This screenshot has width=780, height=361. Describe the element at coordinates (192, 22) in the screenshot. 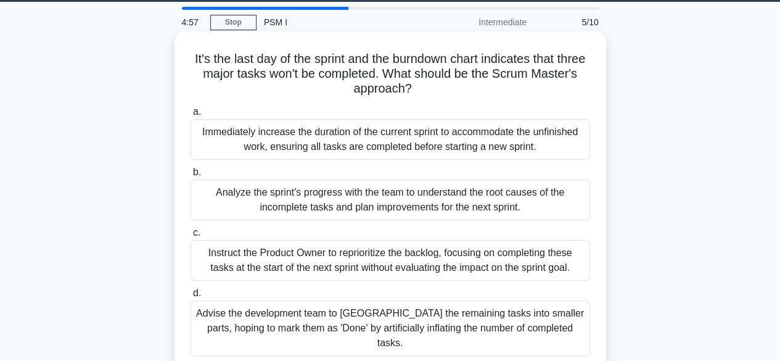

I see `div: 4:57` at that location.